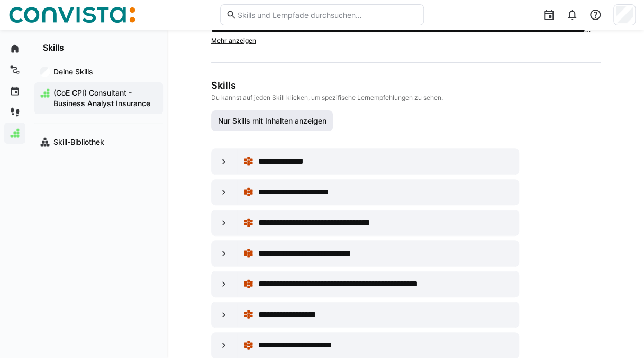 This screenshot has height=358, width=644. I want to click on p: Du kannst auf jeden Skill klicken, um spezifische Lernempfehlungen zu sehen., so click(396, 98).